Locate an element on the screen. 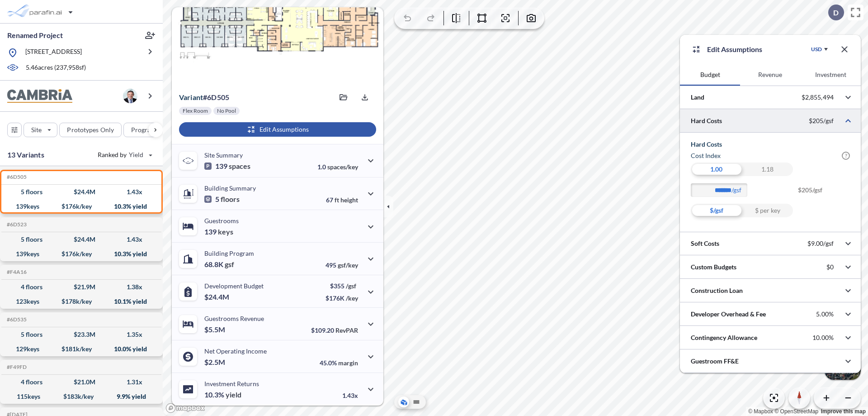  p: 13 Variants is located at coordinates (26, 155).